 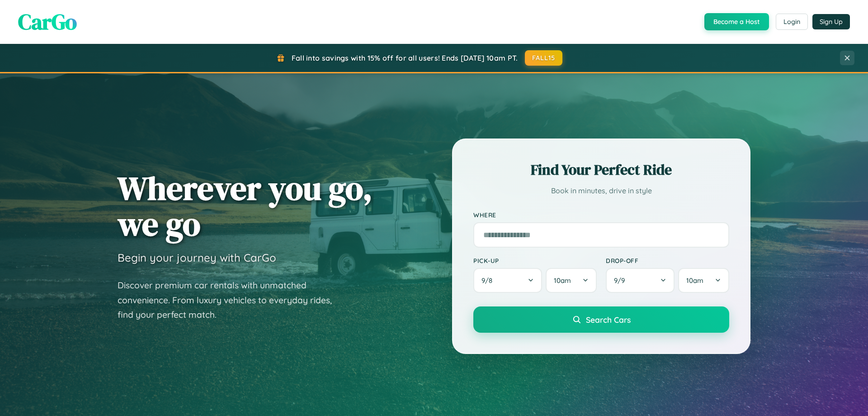 I want to click on label: Pick-up, so click(x=535, y=260).